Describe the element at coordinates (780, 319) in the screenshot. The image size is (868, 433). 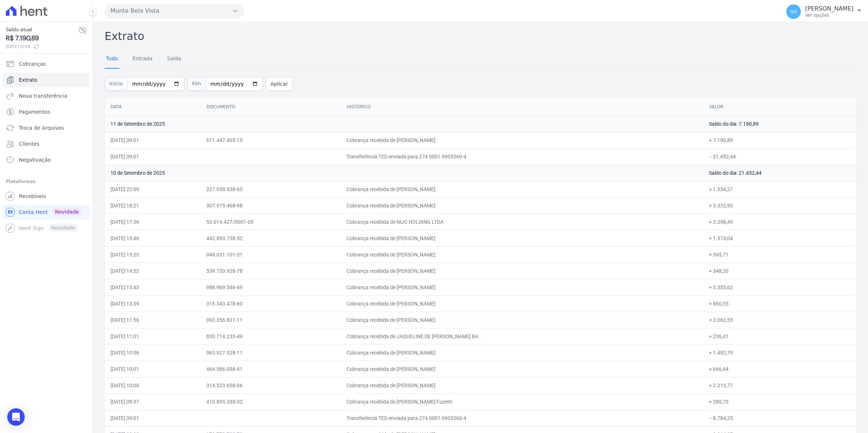
I see `td: + 2.062,55` at that location.